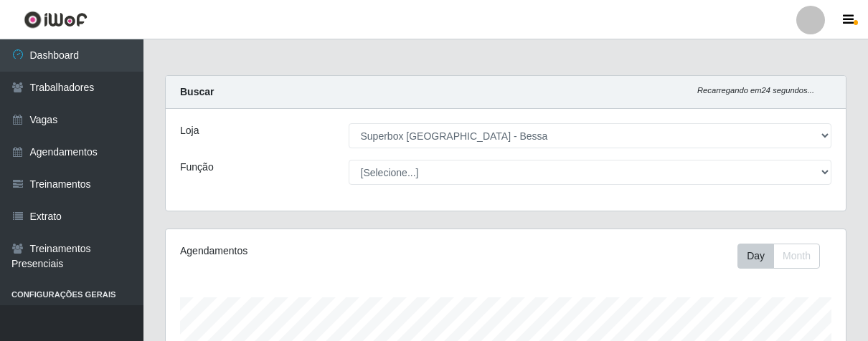 The height and width of the screenshot is (341, 868). Describe the element at coordinates (197, 92) in the screenshot. I see `strong: Buscar` at that location.